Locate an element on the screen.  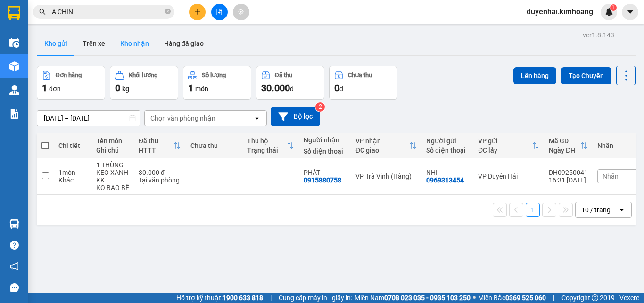
span: VP Trà Vinh (Hàng) is located at coordinates (59, 36).